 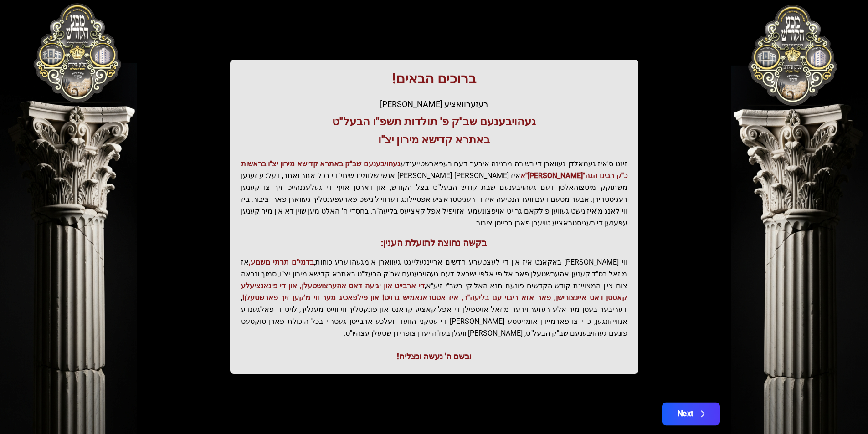 What do you see at coordinates (434, 291) in the screenshot?
I see `span: די ארבייט און יגיעה דאס אהערצושטעלן, און די פינאנציעלע קאסטן דאס איינצורישן, פאר אזא ריבוי עם בלי...` at bounding box center [434, 291].